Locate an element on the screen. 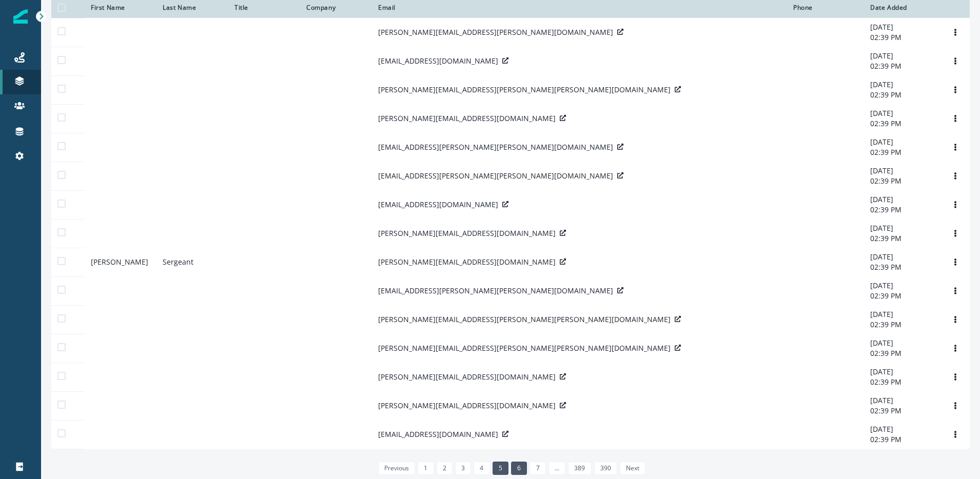 The width and height of the screenshot is (980, 479). td: Sergeant is located at coordinates (192, 262).